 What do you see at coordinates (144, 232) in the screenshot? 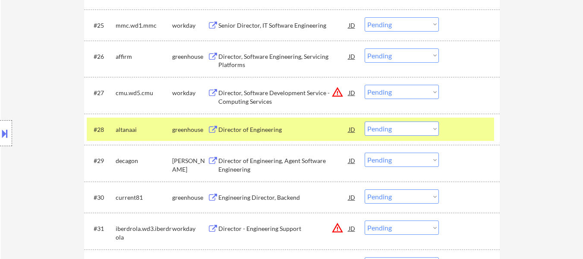
I see `div: iberdrola.wd3.iberdrola` at bounding box center [144, 232].